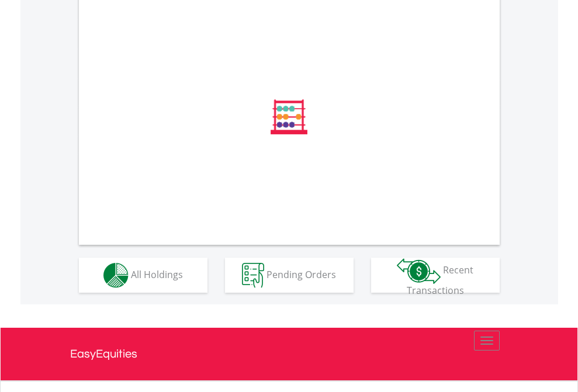 The width and height of the screenshot is (578, 392). What do you see at coordinates (301, 274) in the screenshot?
I see `span: Pending Orders` at bounding box center [301, 274].